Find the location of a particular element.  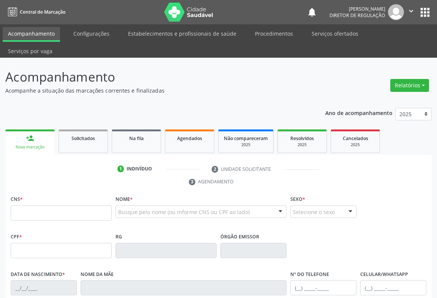

p: Ano de acompanhamento is located at coordinates (359, 113).